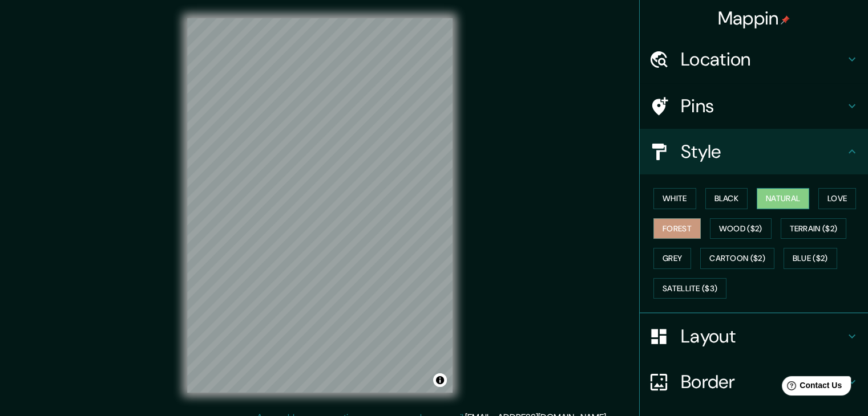  What do you see at coordinates (753, 106) in the screenshot?
I see `div: Pins` at bounding box center [753, 106].